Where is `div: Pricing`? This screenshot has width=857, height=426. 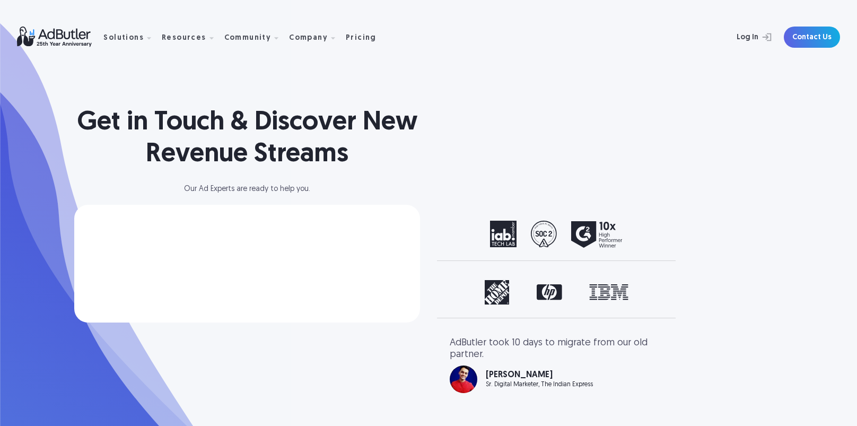 div: Pricing is located at coordinates (361, 38).